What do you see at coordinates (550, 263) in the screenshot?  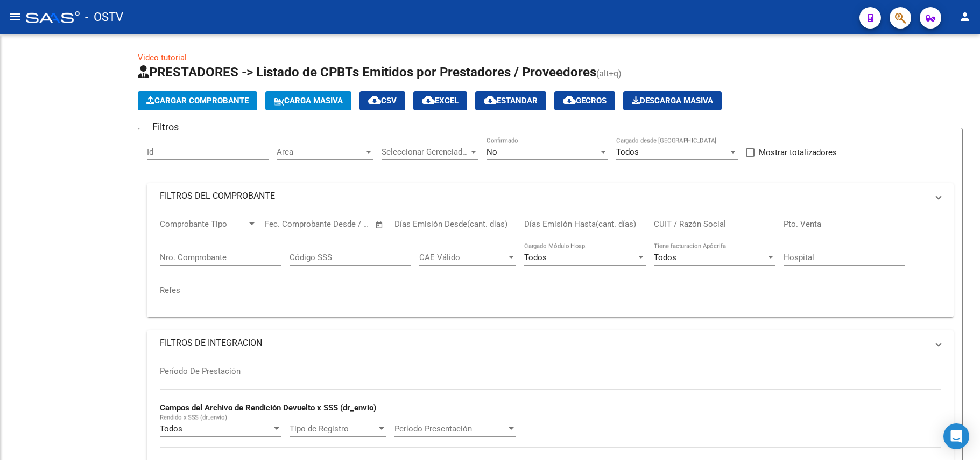 I see `div: FILTROS DEL COMPROBANTE` at bounding box center [550, 263].